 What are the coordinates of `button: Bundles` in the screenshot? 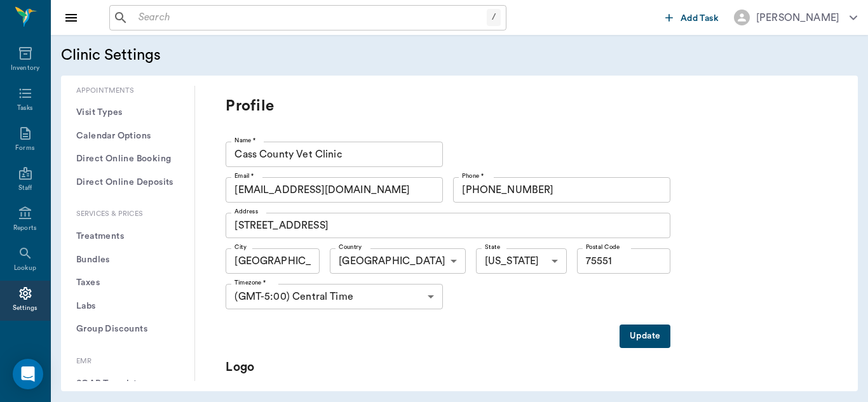 It's located at (128, 260).